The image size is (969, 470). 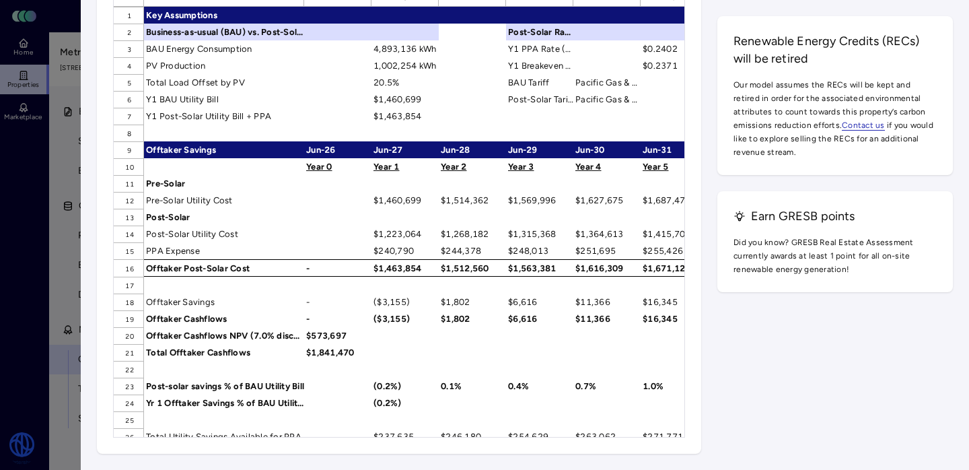 I want to click on div: 3, so click(x=129, y=48).